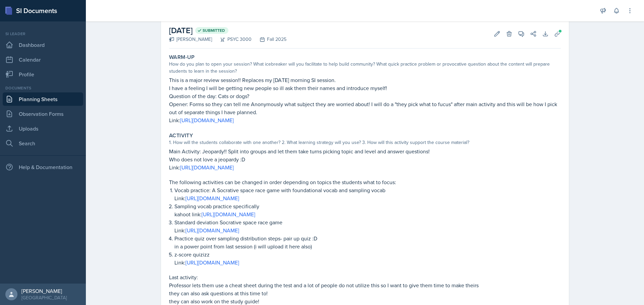 This screenshot has width=644, height=305. What do you see at coordinates (368, 238) in the screenshot?
I see `p: Practice quiz over sampling distribution steps- pair up quiz :D` at bounding box center [368, 238].